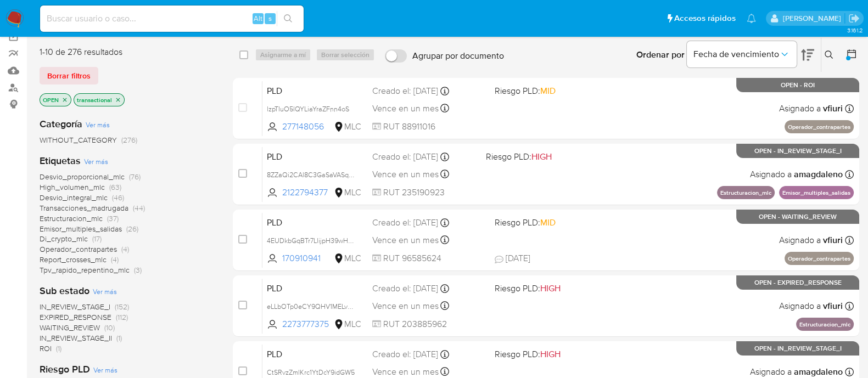 Image resolution: width=868 pixels, height=378 pixels. What do you see at coordinates (705, 18) in the screenshot?
I see `span: Accesos rápidos` at bounding box center [705, 18].